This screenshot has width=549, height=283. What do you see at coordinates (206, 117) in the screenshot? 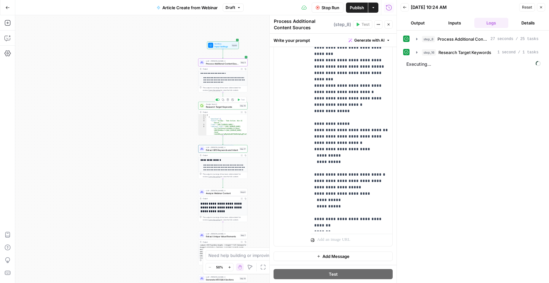
I see `span: Toggle code folding, rows 2 through 40` at bounding box center [206, 117].